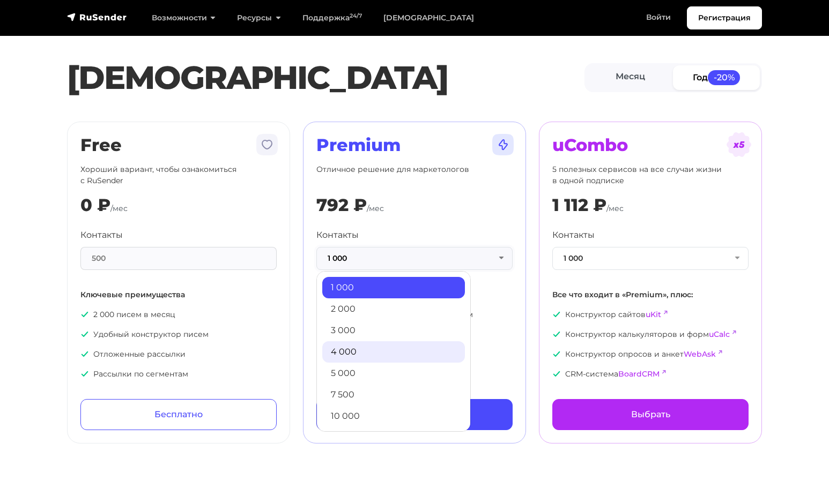  What do you see at coordinates (178, 145) in the screenshot?
I see `h2: Free` at bounding box center [178, 145].